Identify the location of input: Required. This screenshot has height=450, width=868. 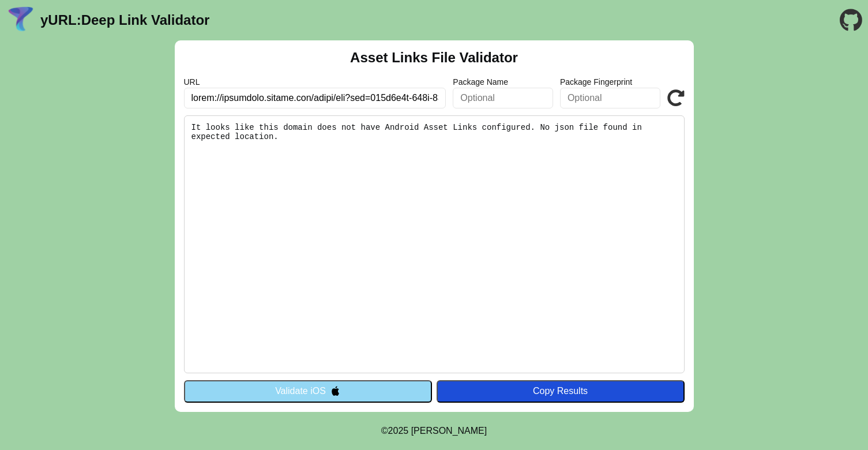
(315, 98).